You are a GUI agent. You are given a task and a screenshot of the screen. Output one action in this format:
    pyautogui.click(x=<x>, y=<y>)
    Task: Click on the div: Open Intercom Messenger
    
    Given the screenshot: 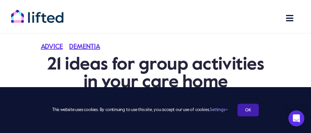 What is the action you would take?
    pyautogui.click(x=296, y=118)
    